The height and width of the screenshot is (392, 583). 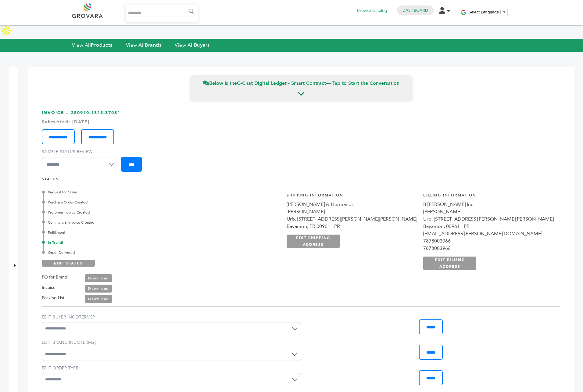 I want to click on a: Browse Catalog, so click(x=373, y=10).